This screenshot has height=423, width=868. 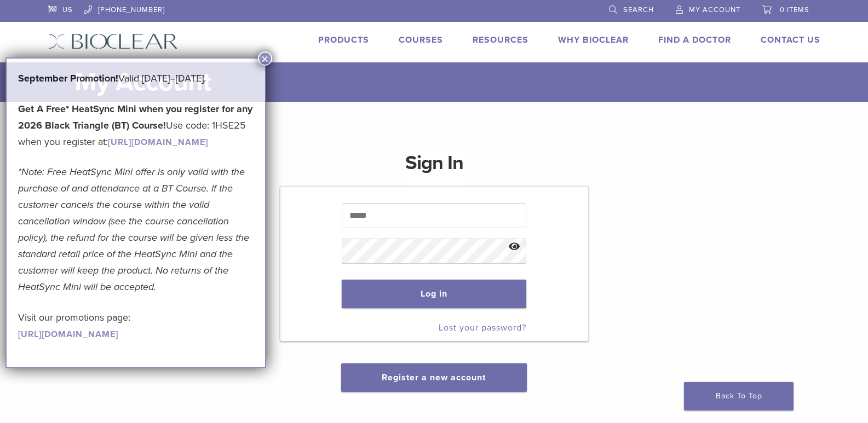 What do you see at coordinates (593, 40) in the screenshot?
I see `a: Why Bioclear` at bounding box center [593, 40].